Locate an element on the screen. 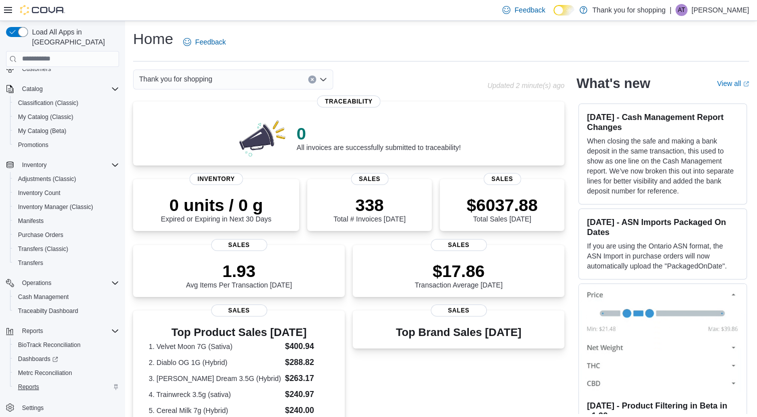  p: Updated 2 minute(s) ago is located at coordinates (526, 86).